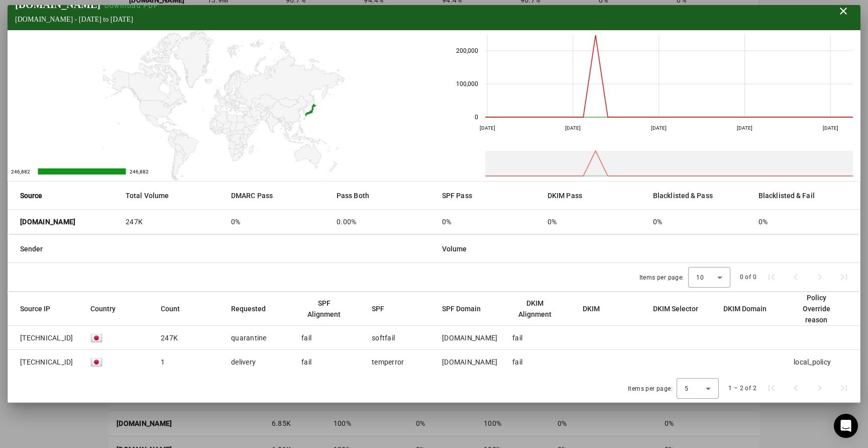  What do you see at coordinates (747, 277) in the screenshot?
I see `div: 0 of 0` at bounding box center [747, 277].